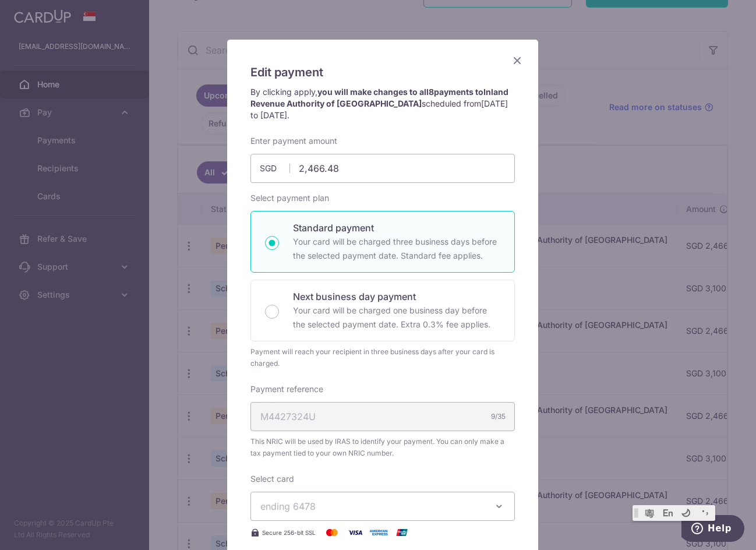  What do you see at coordinates (402, 532) in the screenshot?
I see `img: UnionPay` at bounding box center [402, 532].